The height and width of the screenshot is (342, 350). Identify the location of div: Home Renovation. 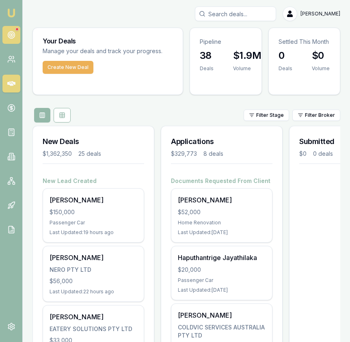
(222, 223).